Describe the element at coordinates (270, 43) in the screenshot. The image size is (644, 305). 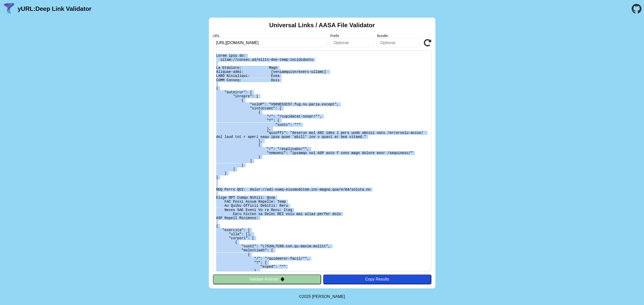
I see `input: Required` at that location.